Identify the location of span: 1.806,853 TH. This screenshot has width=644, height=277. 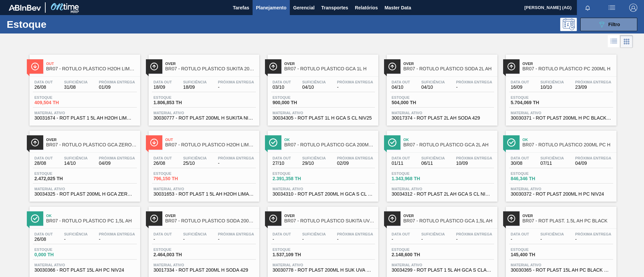
(177, 102).